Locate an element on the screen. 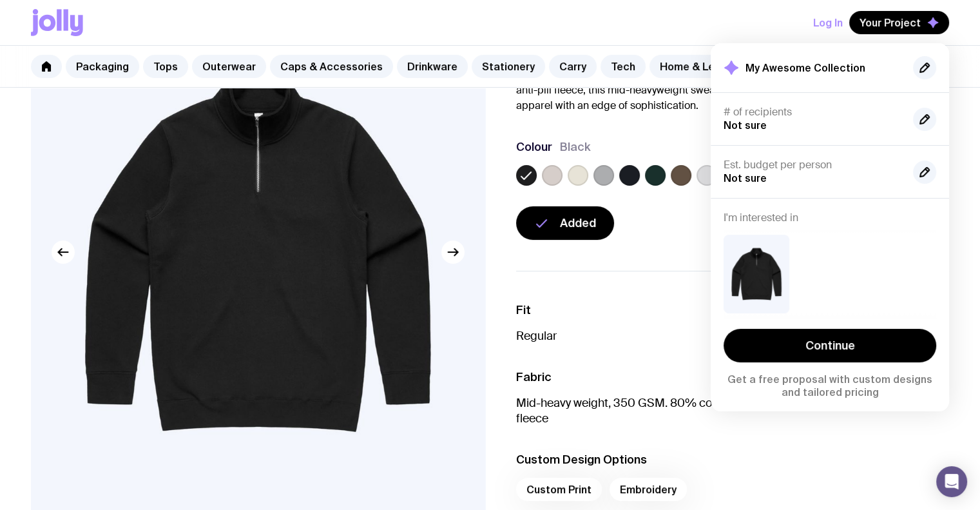 The width and height of the screenshot is (980, 510). a: Tech is located at coordinates (623, 66).